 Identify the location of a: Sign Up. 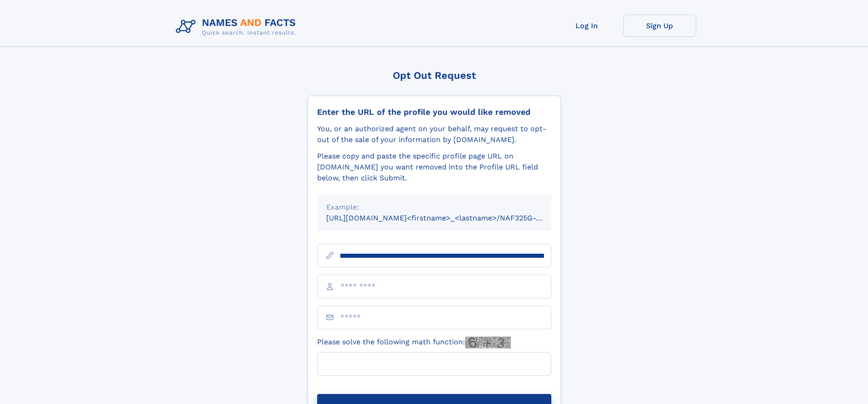
(660, 26).